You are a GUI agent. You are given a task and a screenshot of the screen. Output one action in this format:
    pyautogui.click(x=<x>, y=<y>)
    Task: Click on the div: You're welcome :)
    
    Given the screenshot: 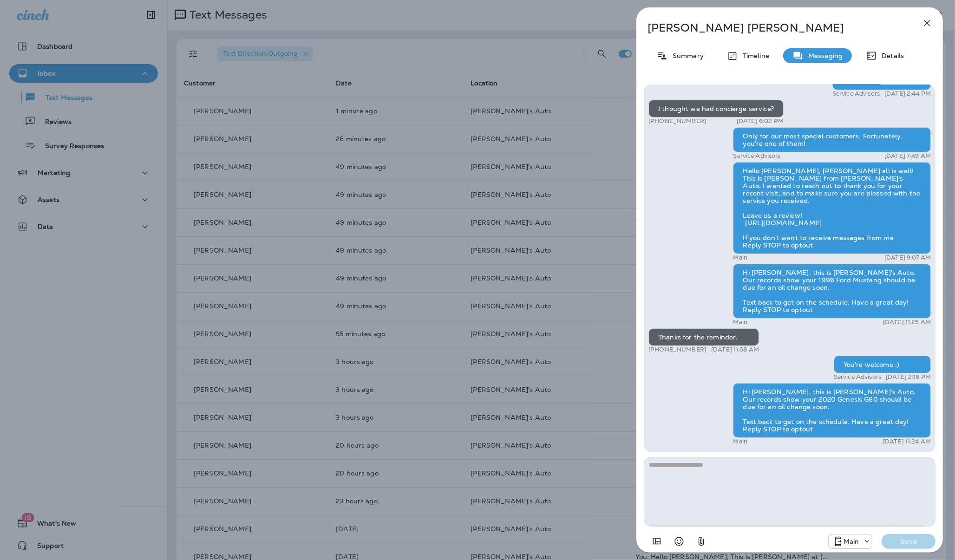 What is the action you would take?
    pyautogui.click(x=882, y=364)
    